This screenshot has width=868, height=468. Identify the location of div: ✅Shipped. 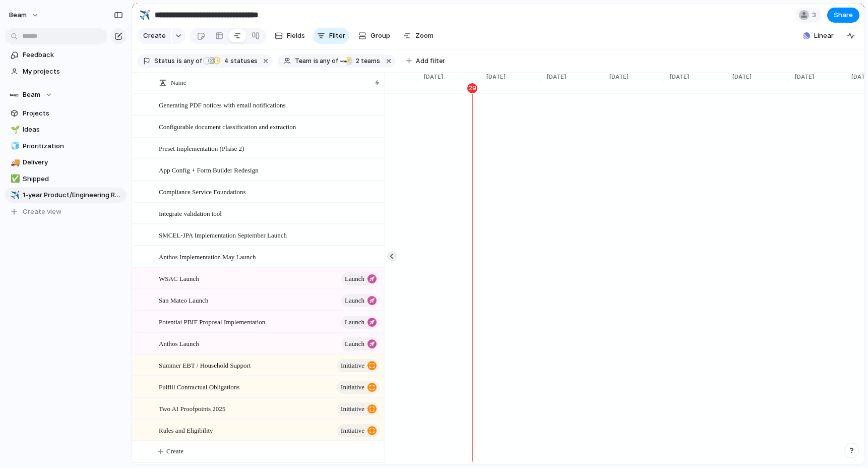
(66, 179).